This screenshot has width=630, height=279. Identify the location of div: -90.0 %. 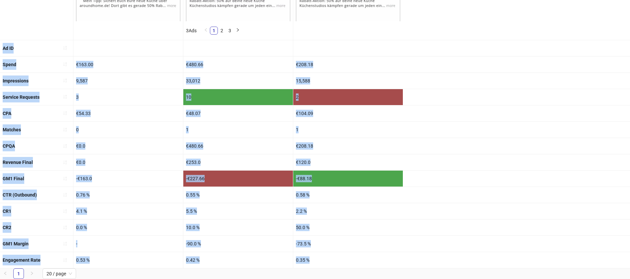
(238, 243).